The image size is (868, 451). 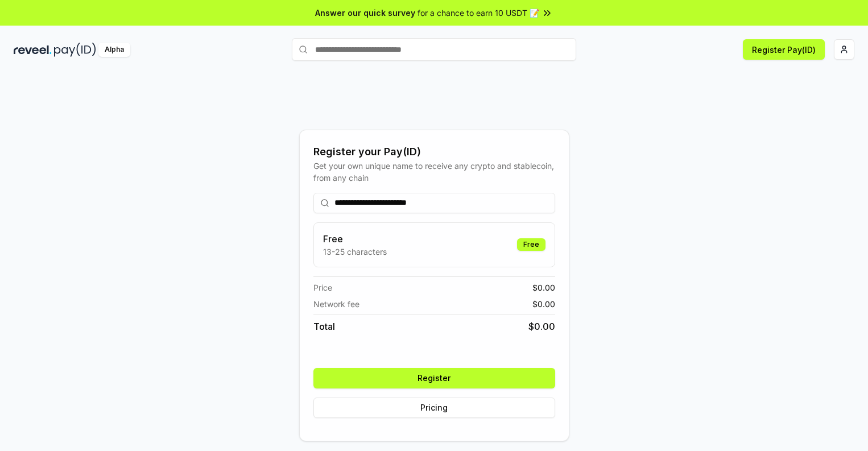 What do you see at coordinates (365, 13) in the screenshot?
I see `span: Answer our quick survey` at bounding box center [365, 13].